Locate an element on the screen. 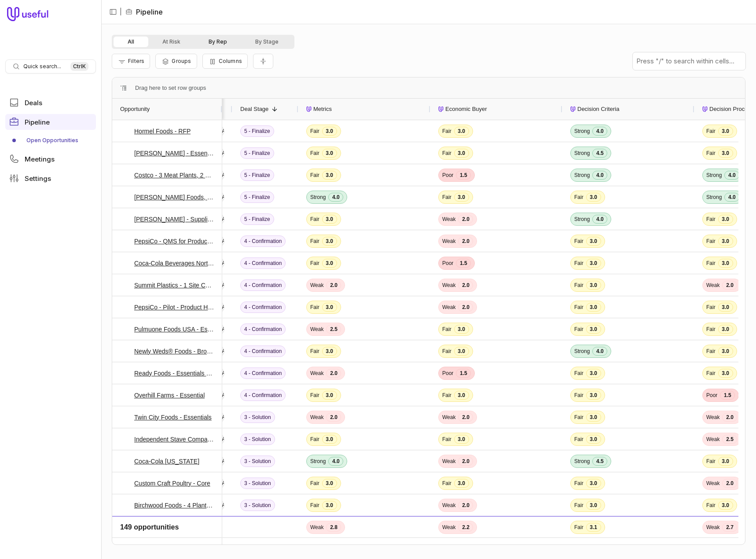  span: Drag here to set row groups is located at coordinates (171, 88).